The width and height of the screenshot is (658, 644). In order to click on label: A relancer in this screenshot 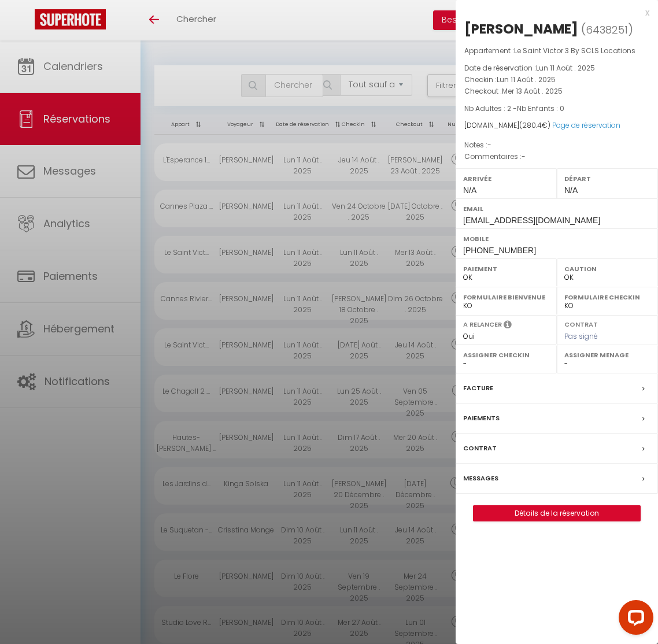, I will do `click(482, 324)`.